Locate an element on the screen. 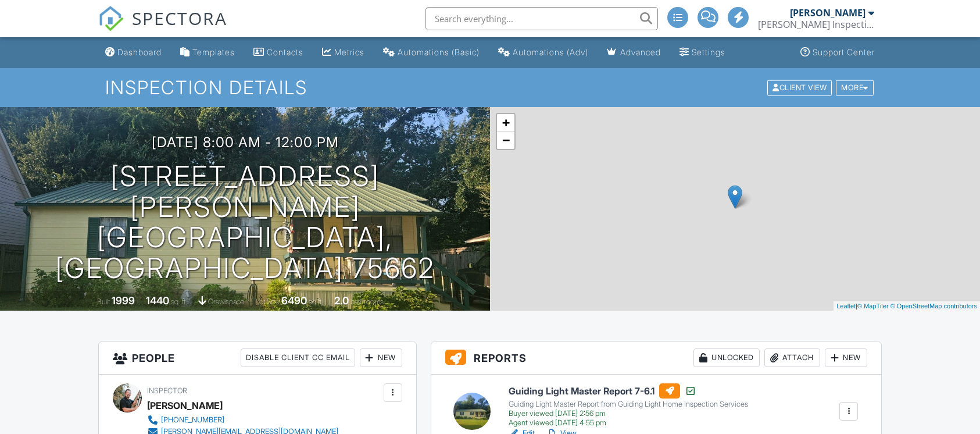 Image resolution: width=980 pixels, height=434 pixels. div: Support Center is located at coordinates (843, 51).